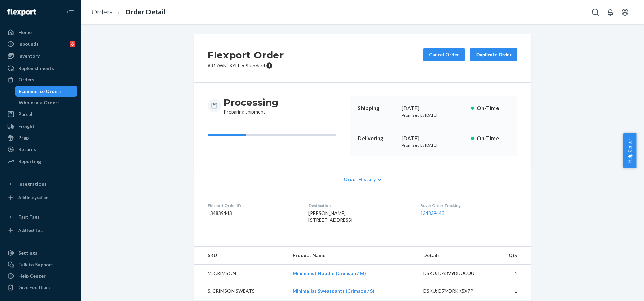 Image resolution: width=644 pixels, height=301 pixels. I want to click on td: M. CRIMSON, so click(241, 273).